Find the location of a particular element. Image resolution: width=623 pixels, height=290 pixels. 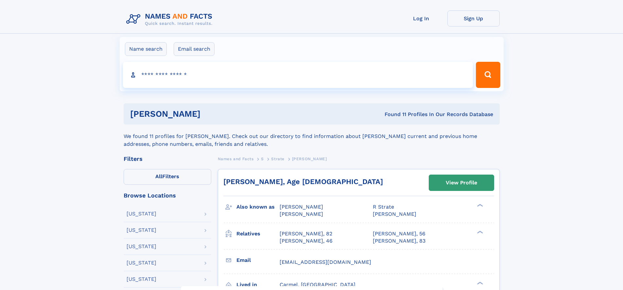

h3: Relatives is located at coordinates (258, 234).